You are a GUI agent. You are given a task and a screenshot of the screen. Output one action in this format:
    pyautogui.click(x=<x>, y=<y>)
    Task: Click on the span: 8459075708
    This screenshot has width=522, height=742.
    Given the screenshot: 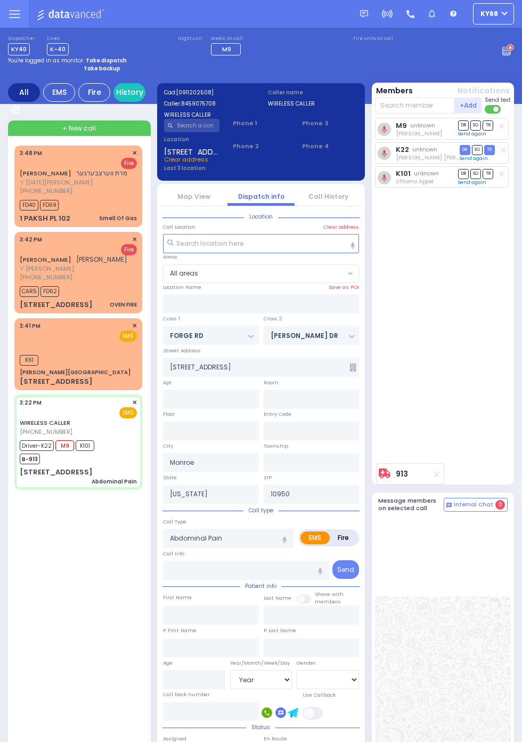 What is the action you would take?
    pyautogui.click(x=198, y=103)
    